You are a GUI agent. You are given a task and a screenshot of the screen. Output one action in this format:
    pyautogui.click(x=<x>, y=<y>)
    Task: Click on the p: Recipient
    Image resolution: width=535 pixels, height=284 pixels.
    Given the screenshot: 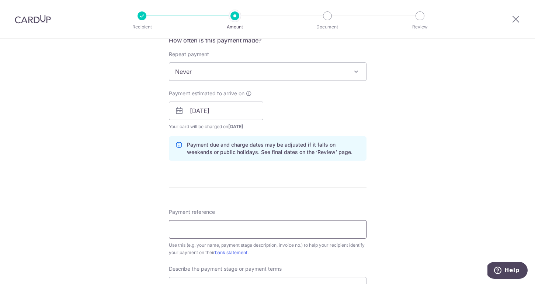 What is the action you would take?
    pyautogui.click(x=142, y=27)
    